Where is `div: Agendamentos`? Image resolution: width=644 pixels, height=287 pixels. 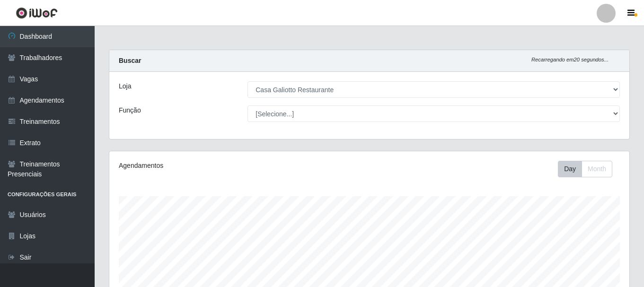
div: Agendamentos is located at coordinates (219, 166).